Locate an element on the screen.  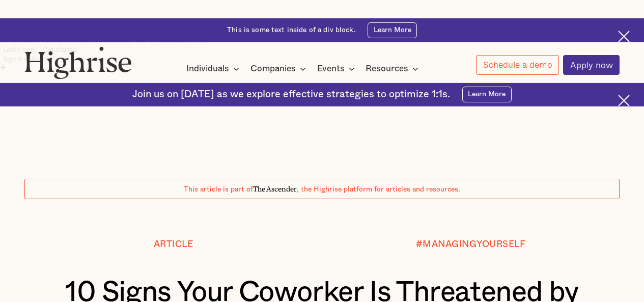
div: This is some text inside of a div block. is located at coordinates (291, 30).